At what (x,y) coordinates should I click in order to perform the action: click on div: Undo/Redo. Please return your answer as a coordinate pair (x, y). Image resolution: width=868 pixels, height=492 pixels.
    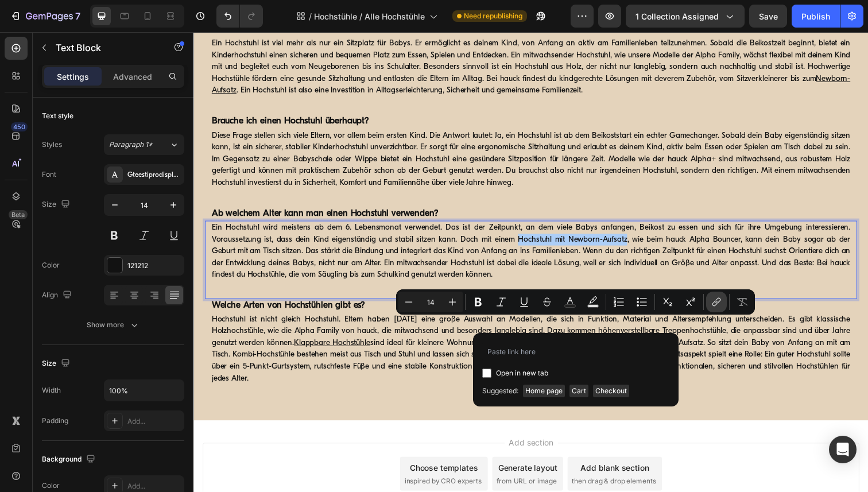
    Looking at the image, I should click on (239, 16).